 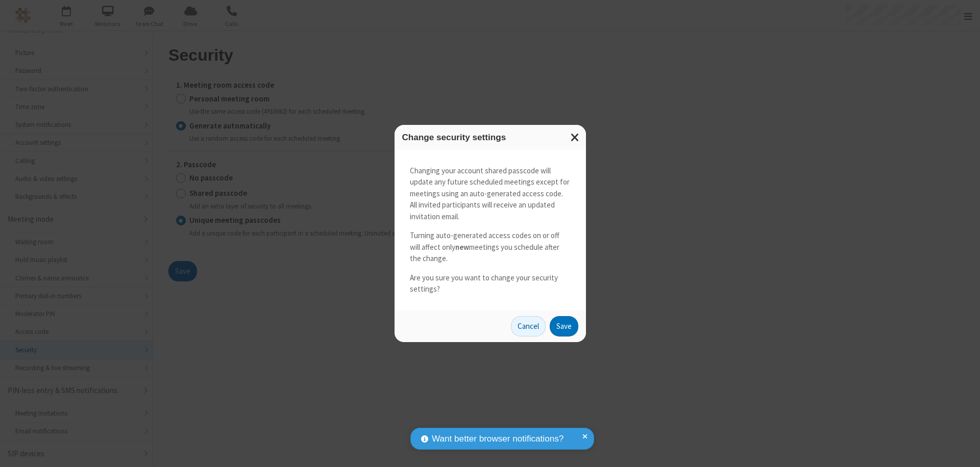 What do you see at coordinates (564, 326) in the screenshot?
I see `button: Save` at bounding box center [564, 326].